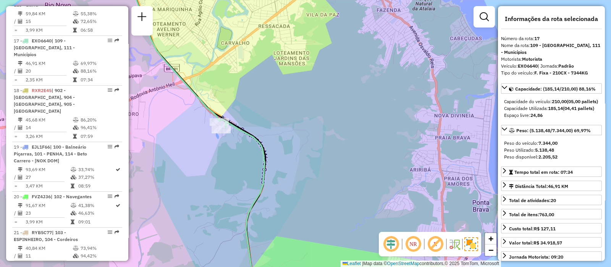 The width and height of the screenshot is (611, 267). What do you see at coordinates (44, 100) in the screenshot?
I see `span: 18 -` at bounding box center [44, 100].